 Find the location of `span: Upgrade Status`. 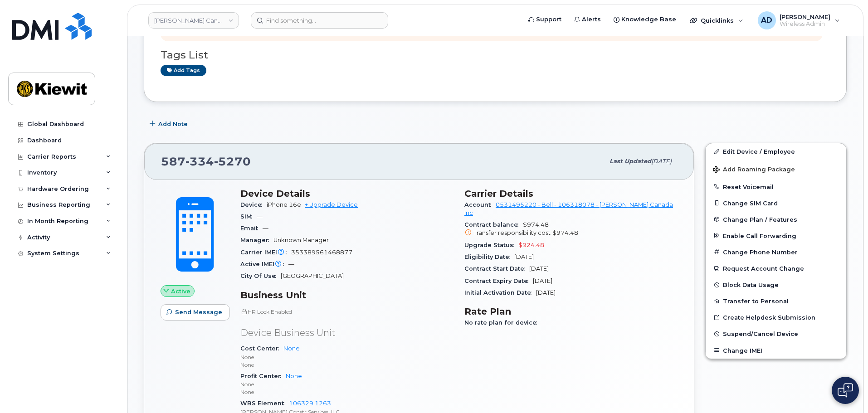

span: Upgrade Status is located at coordinates (491, 245).